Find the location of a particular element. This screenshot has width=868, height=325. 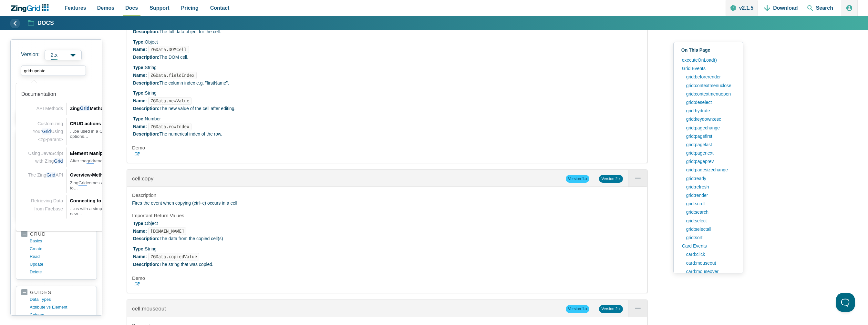

a: grid:sort is located at coordinates (710, 238).